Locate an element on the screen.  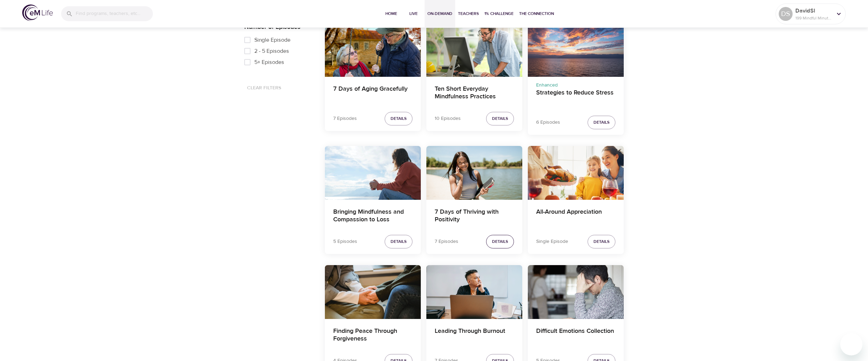
h4: Bringing Mindfulness and Compassion to Loss is located at coordinates (373, 216).